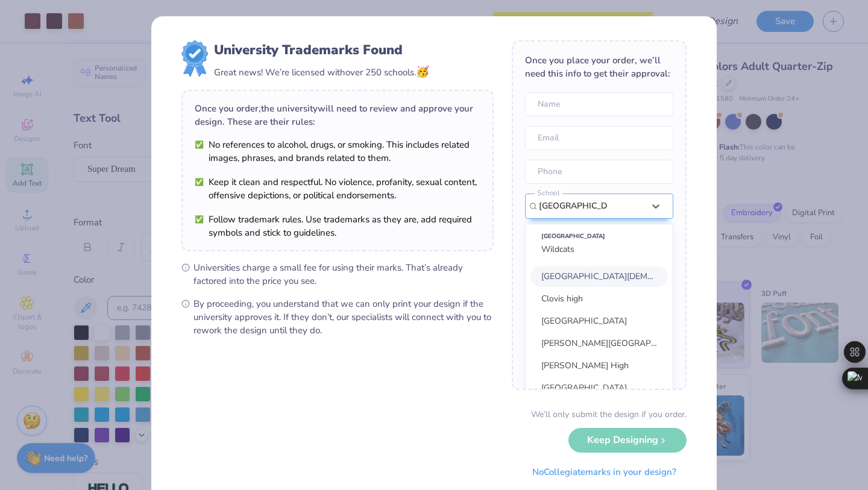  What do you see at coordinates (561, 298) in the screenshot?
I see `span: Clovis high` at bounding box center [561, 298].